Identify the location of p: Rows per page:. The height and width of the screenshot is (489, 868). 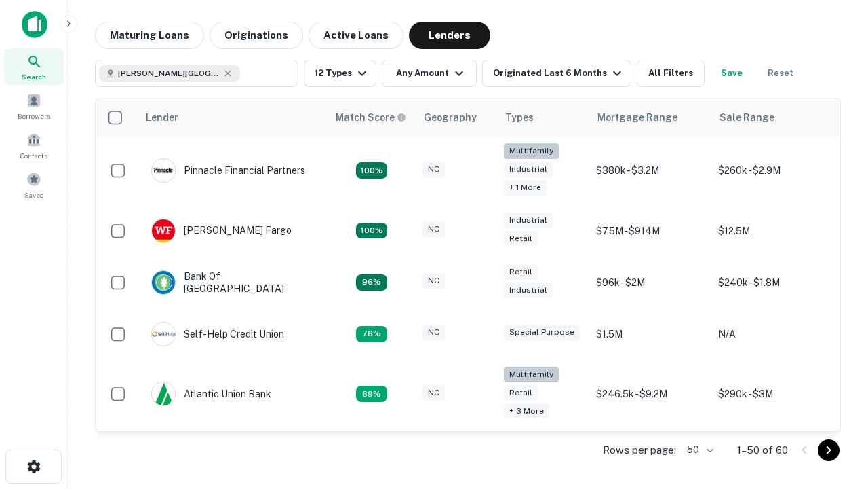
(639, 450).